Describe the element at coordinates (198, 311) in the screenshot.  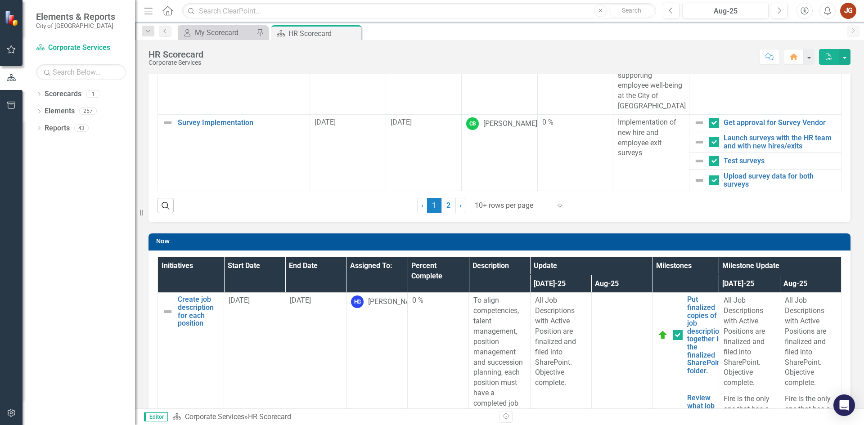
I see `a: Create job description for each position` at that location.